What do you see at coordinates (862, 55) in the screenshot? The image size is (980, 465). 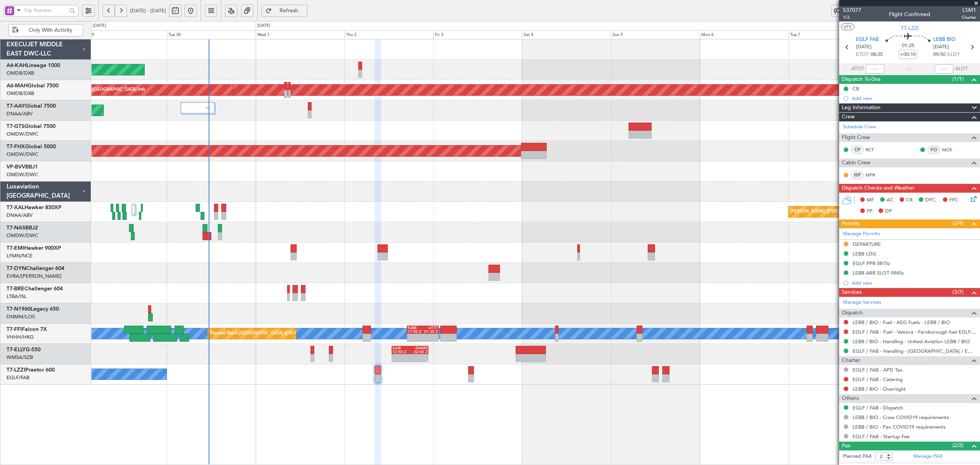 I see `span: ETOT` at bounding box center [862, 55].